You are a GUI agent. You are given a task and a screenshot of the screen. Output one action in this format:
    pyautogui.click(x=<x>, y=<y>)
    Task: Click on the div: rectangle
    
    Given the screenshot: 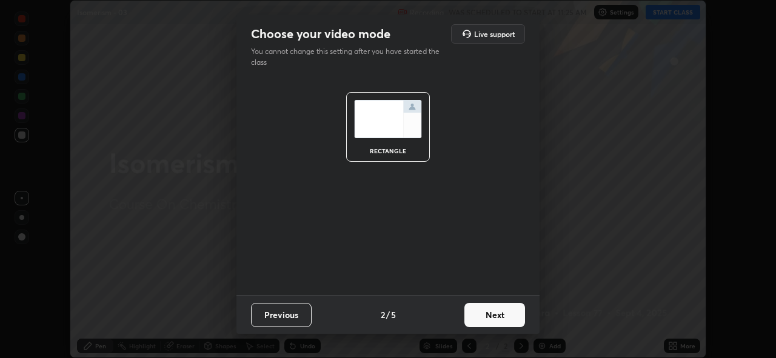 What is the action you would take?
    pyautogui.click(x=388, y=151)
    